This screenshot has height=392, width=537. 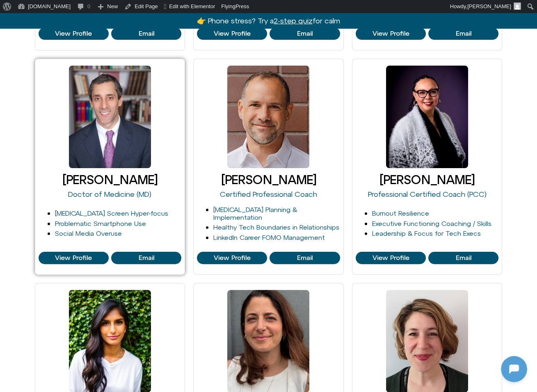 I want to click on a: Problematic Smartphone Use, so click(x=101, y=223).